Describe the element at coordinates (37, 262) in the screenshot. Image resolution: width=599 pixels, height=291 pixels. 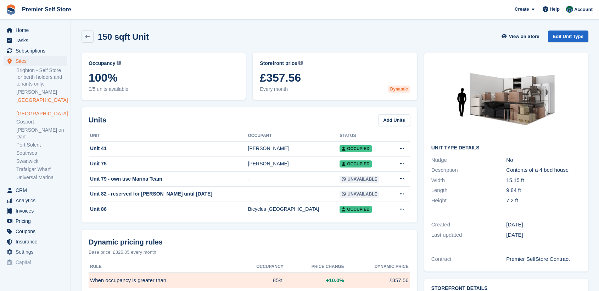
I see `span: Capital` at that location.